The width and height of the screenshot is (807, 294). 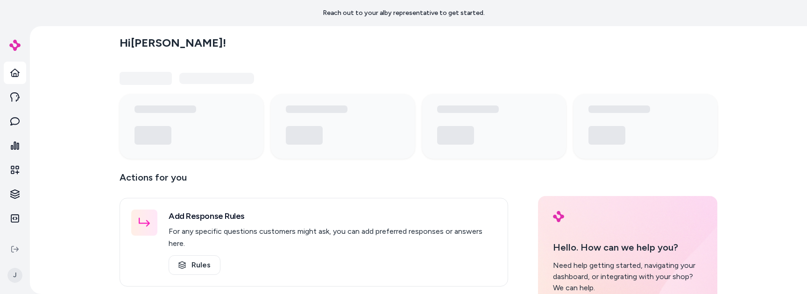 I want to click on p: Actions for you, so click(x=314, y=181).